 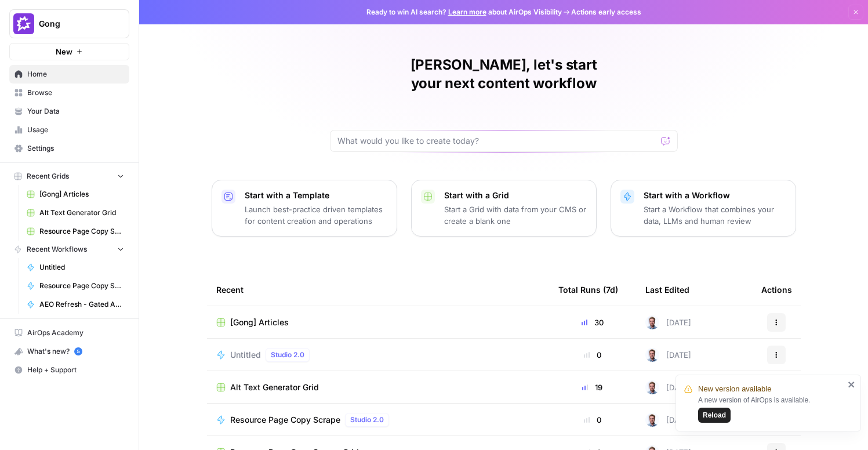 What do you see at coordinates (504, 208) in the screenshot?
I see `button: Start with a GridStart a Grid with data from your CMS or create a blank one` at bounding box center [504, 208].